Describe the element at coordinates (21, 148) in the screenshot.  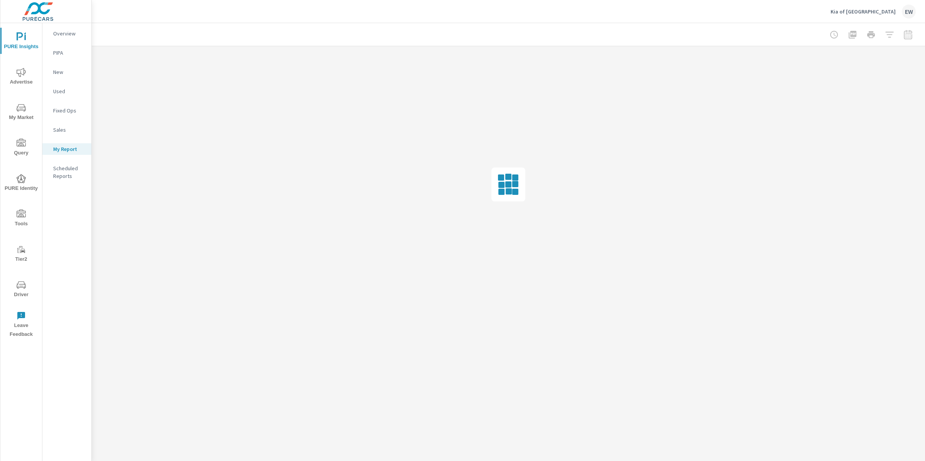
I see `span: Query` at that location.